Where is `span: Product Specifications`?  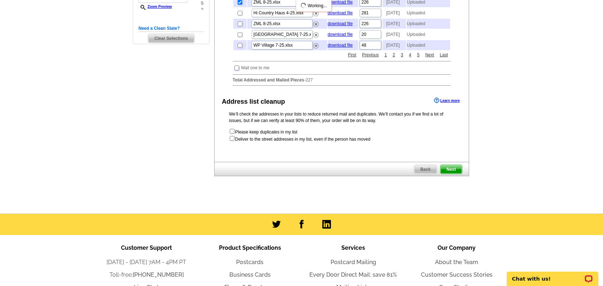 span: Product Specifications is located at coordinates (250, 248).